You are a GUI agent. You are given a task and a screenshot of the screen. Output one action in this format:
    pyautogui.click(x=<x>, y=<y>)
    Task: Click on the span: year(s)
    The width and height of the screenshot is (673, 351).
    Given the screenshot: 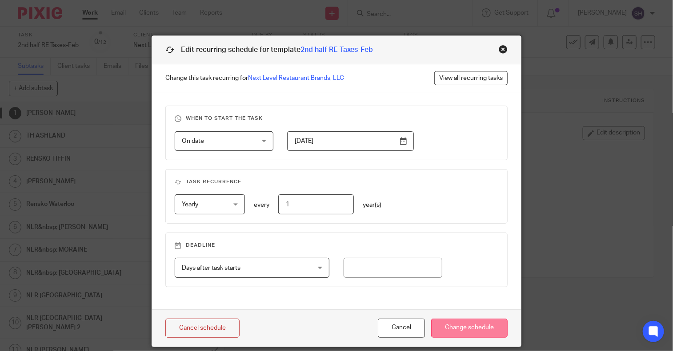 What is the action you would take?
    pyautogui.click(x=372, y=205)
    